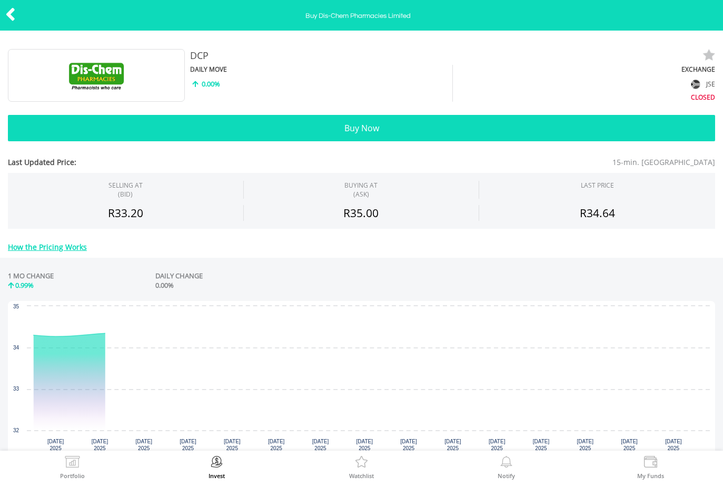  I want to click on a: Portfolio, so click(72, 467).